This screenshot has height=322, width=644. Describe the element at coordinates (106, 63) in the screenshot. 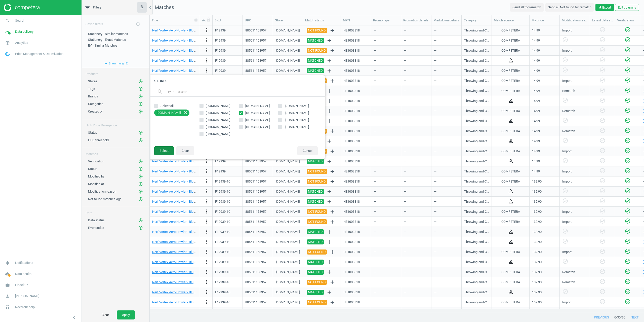

I see `i: expand_more` at that location.